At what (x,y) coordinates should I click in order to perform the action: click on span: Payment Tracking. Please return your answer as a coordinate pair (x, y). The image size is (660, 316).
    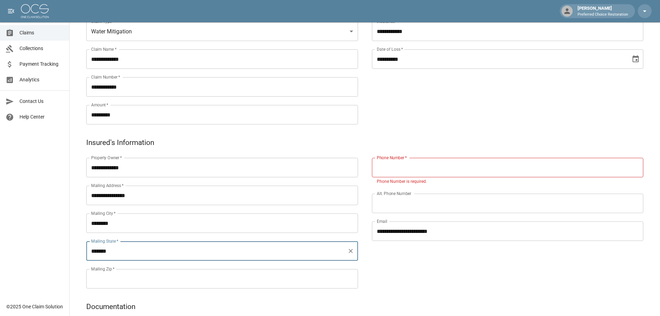
    Looking at the image, I should click on (41, 64).